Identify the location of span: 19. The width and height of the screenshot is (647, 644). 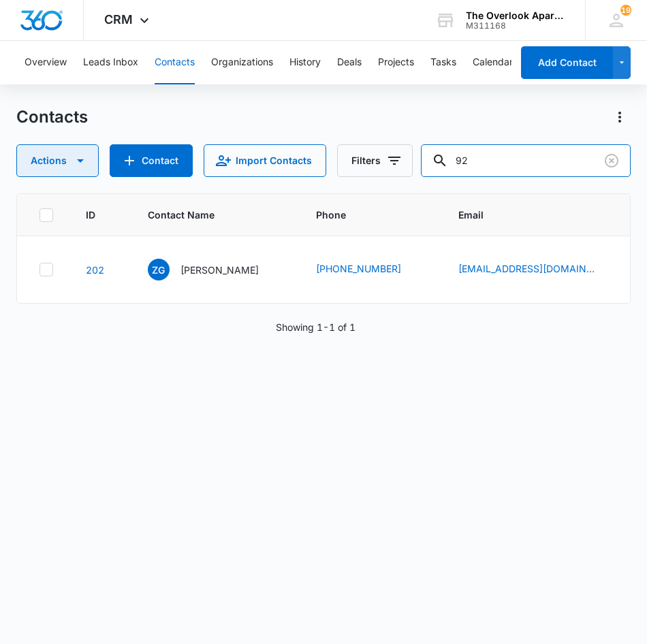
(626, 11).